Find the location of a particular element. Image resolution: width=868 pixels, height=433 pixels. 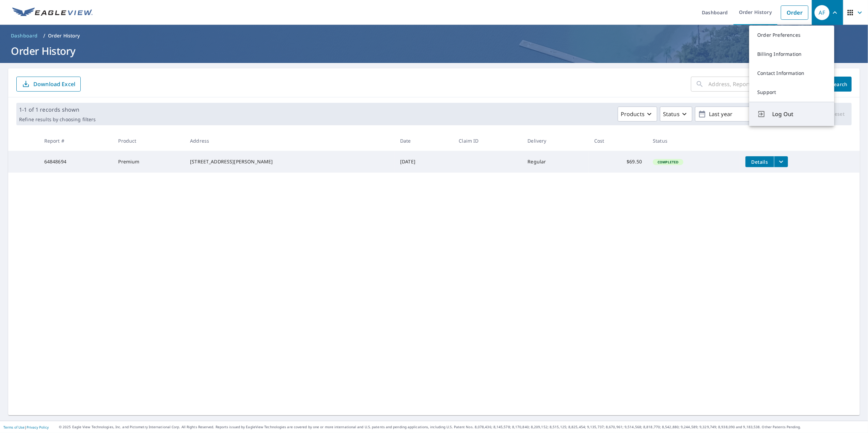

h1: Order History is located at coordinates (434, 51).